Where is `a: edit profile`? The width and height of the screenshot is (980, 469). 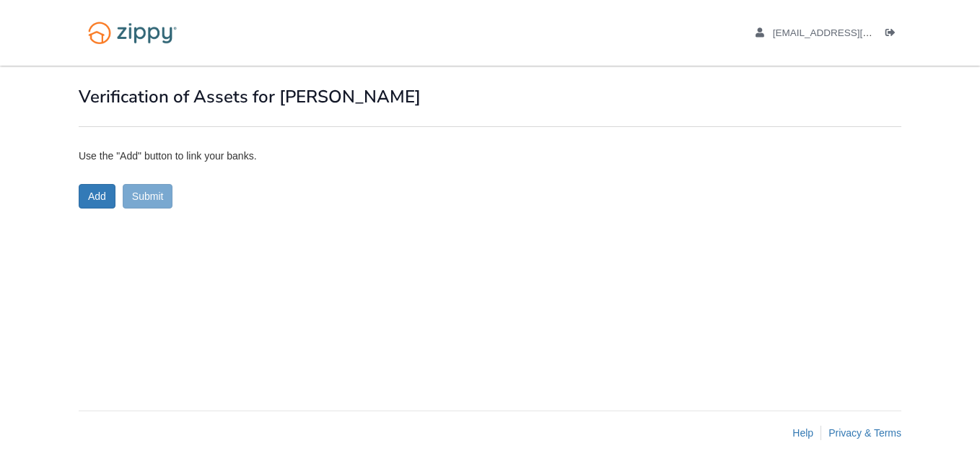
a: edit profile is located at coordinates (847, 35).